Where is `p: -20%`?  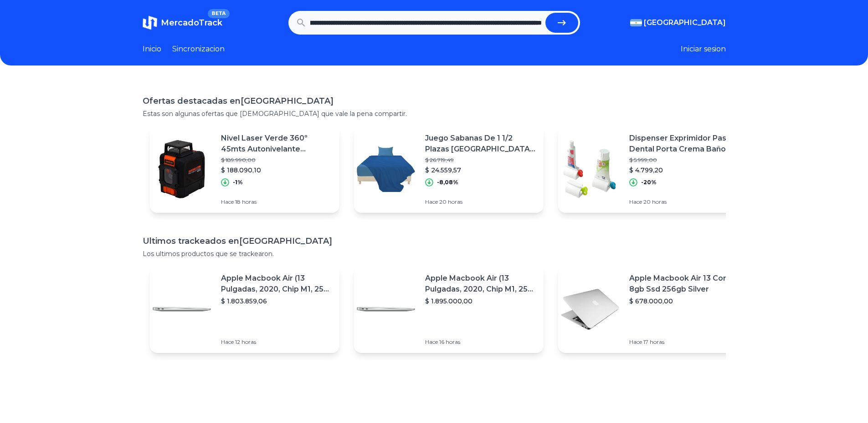
p: -20% is located at coordinates (649, 182).